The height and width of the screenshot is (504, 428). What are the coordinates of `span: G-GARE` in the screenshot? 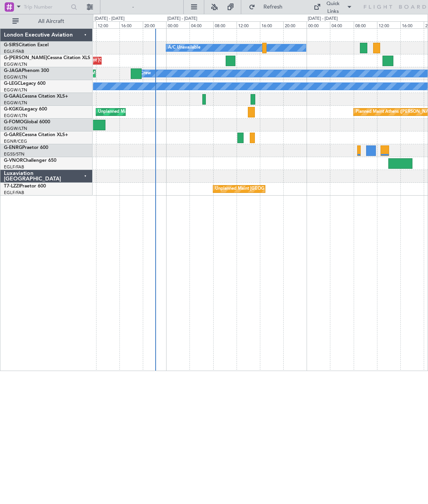 It's located at (13, 135).